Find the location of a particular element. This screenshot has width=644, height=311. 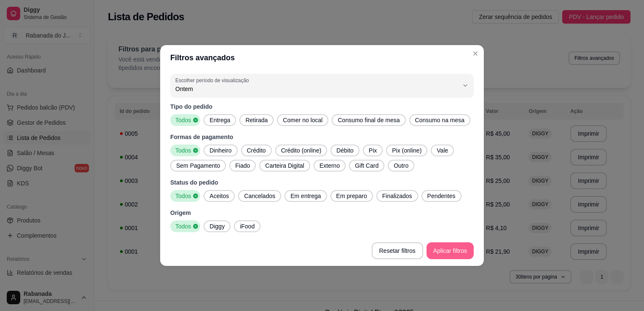

span: Pix is located at coordinates (373, 150).